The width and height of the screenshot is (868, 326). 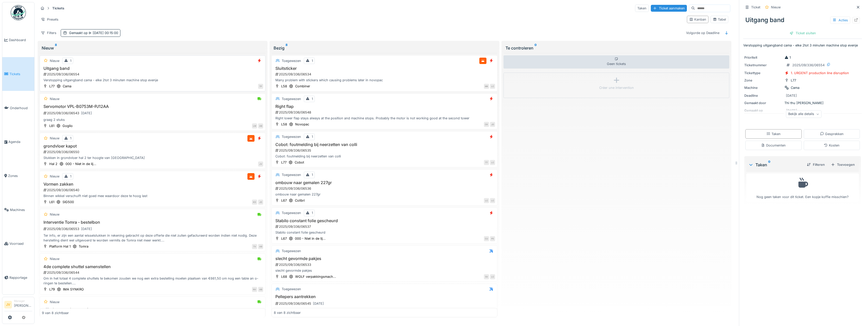 I want to click on h3: Sluitsticker, so click(x=384, y=68).